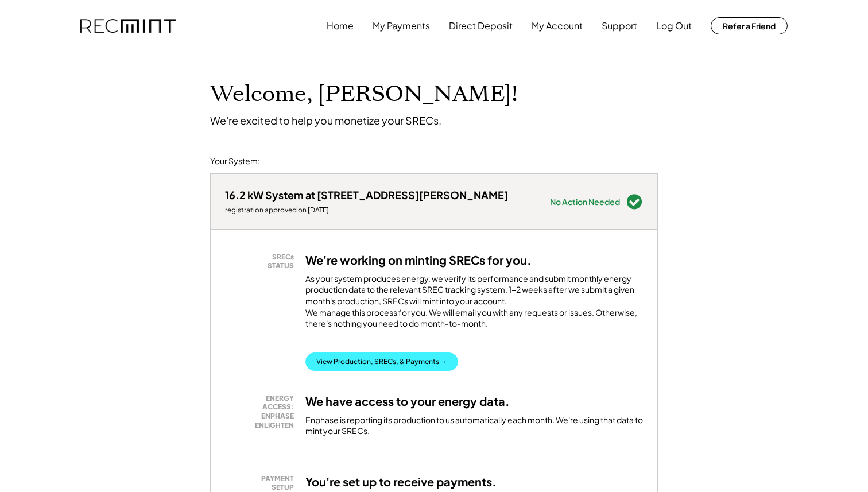  I want to click on img: recmint-logotype%403x.png, so click(128, 26).